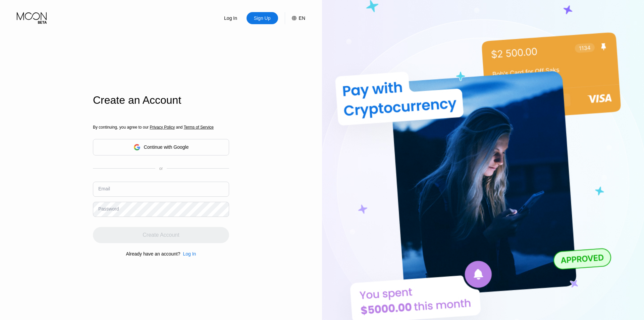 This screenshot has height=320, width=644. Describe the element at coordinates (179, 127) in the screenshot. I see `span: and` at that location.